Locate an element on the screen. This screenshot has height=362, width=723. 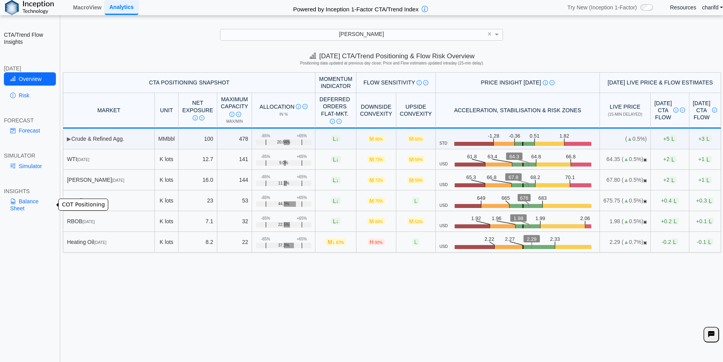
span: 60% is located at coordinates (419, 139).